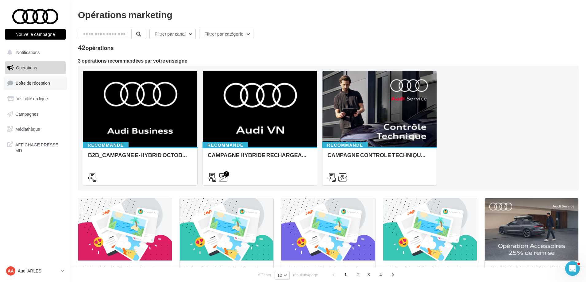 This screenshot has height=282, width=586. What do you see at coordinates (358, 275) in the screenshot?
I see `span: 2` at bounding box center [358, 275].